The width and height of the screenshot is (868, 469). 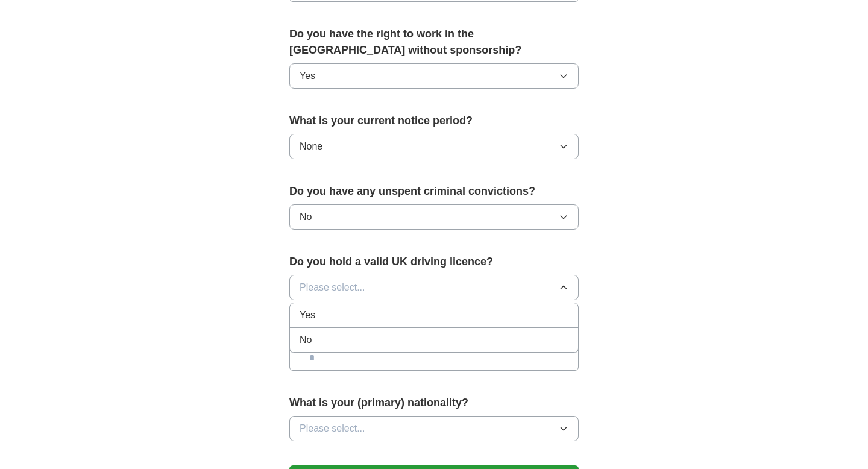 I want to click on button: None, so click(x=434, y=147).